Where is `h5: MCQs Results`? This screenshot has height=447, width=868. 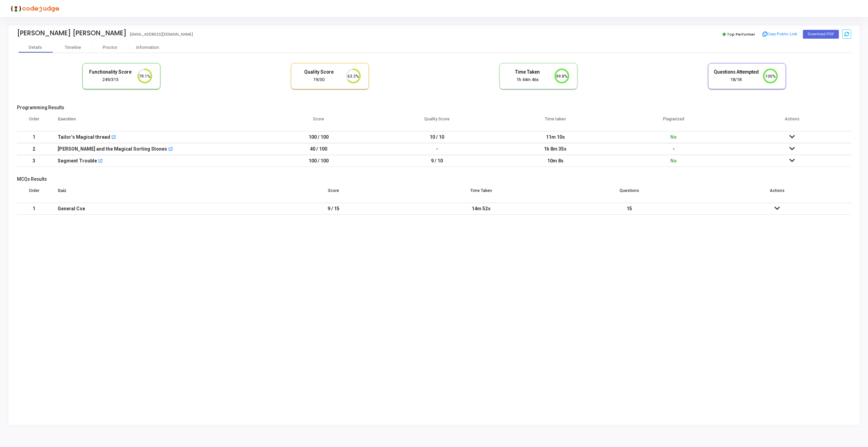
h5: MCQs Results is located at coordinates (434, 179).